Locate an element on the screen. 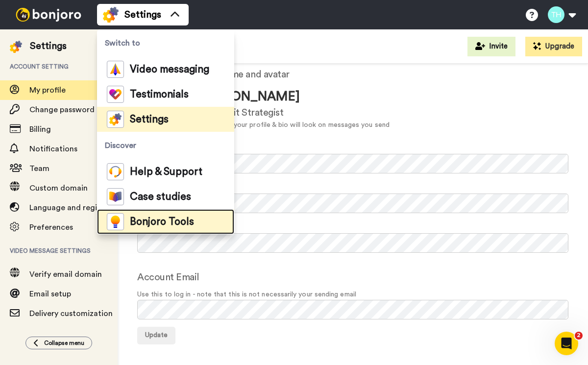  button: Update is located at coordinates (156, 336).